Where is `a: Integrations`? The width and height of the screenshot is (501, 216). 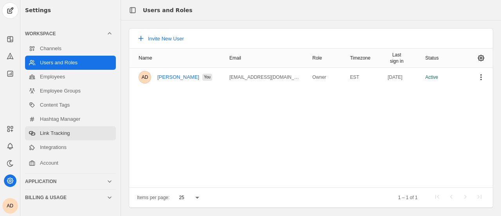 a: Integrations is located at coordinates (70, 147).